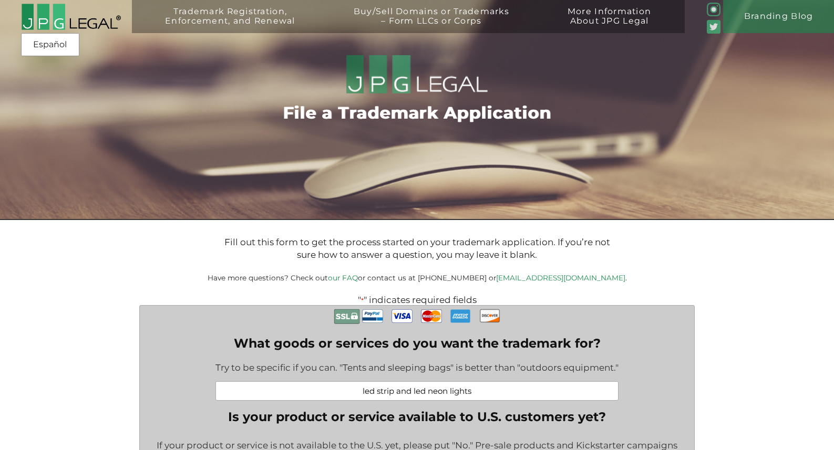 The height and width of the screenshot is (450, 834). What do you see at coordinates (713, 9) in the screenshot?
I see `img: glyph-logo_May2016-green3-90.png` at bounding box center [713, 9].